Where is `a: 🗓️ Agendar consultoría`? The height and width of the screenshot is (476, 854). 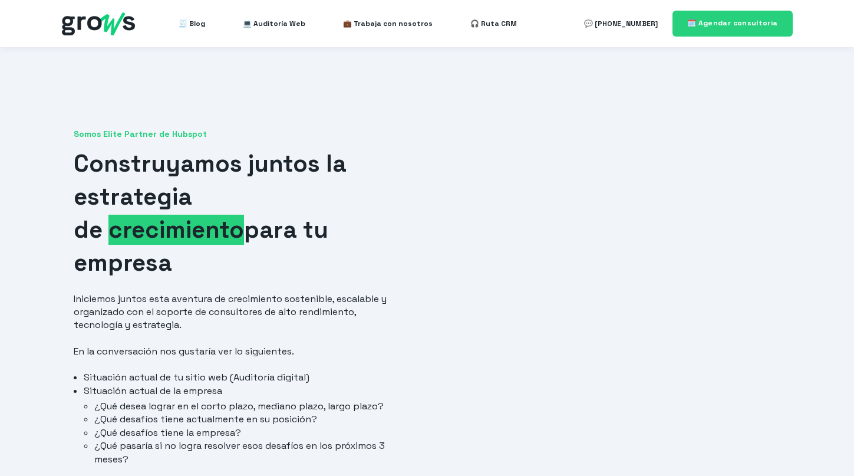
a: 🗓️ Agendar consultoría is located at coordinates (733, 23).